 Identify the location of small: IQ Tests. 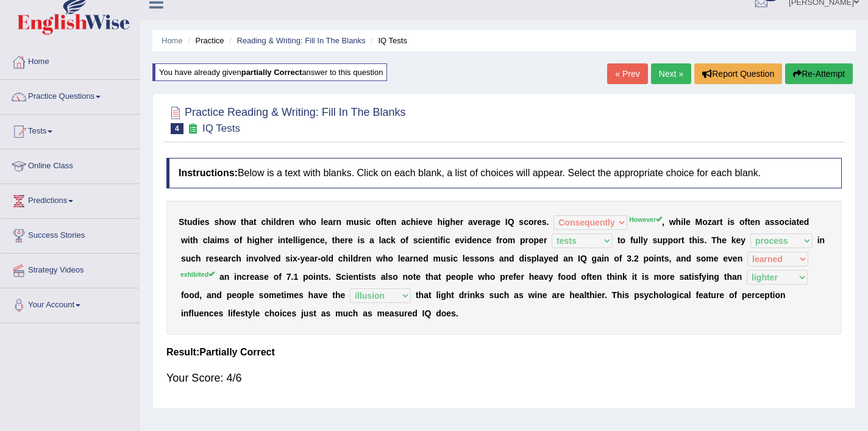
(222, 128).